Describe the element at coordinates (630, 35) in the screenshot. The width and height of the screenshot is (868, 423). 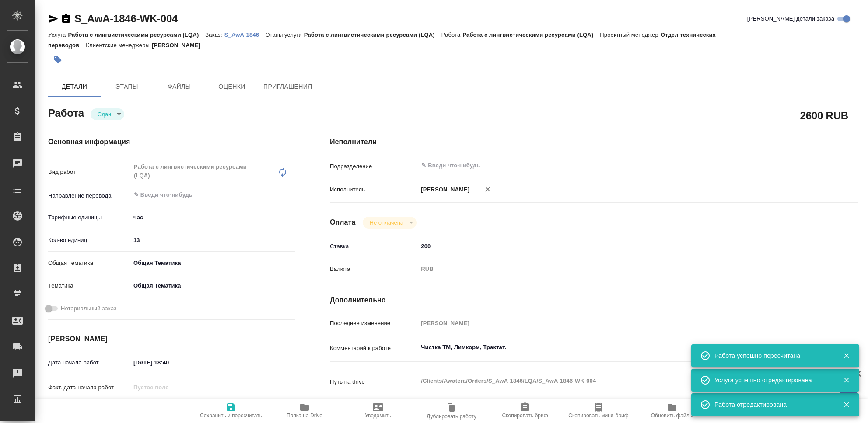
I see `p: Проектный менеджер` at that location.